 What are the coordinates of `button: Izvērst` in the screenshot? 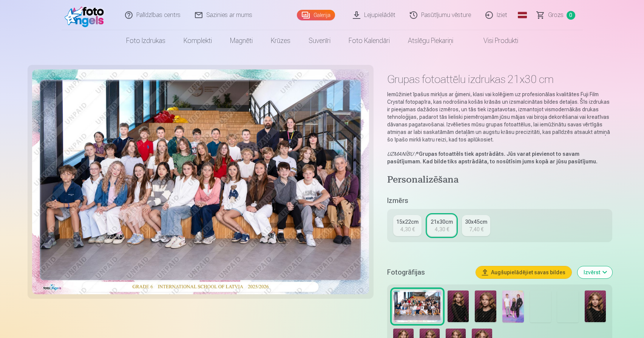 It's located at (595, 273).